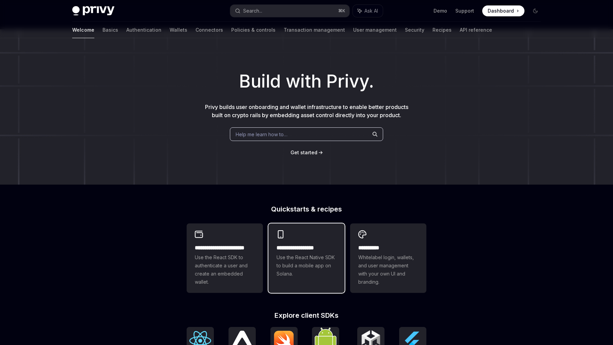 The width and height of the screenshot is (613, 345). What do you see at coordinates (503, 11) in the screenshot?
I see `a: Dashboard` at bounding box center [503, 11].